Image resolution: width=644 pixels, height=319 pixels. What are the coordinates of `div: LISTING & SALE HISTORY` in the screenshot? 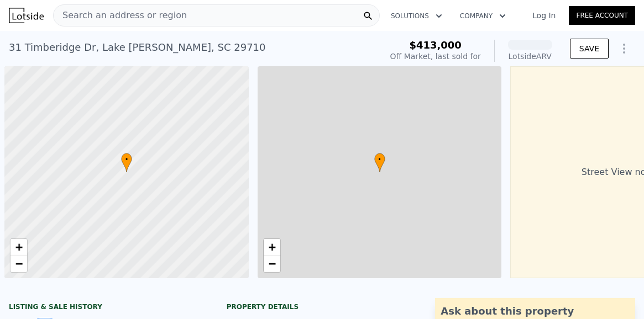 It's located at (104, 308).